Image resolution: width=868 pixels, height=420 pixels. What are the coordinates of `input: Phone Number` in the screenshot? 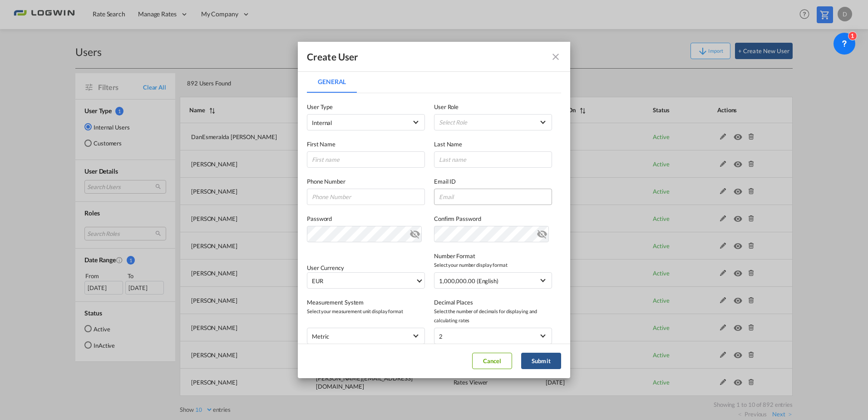 It's located at (366, 196).